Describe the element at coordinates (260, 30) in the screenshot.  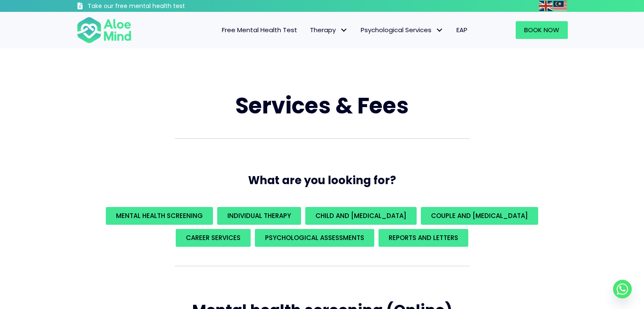
I see `a: Free Mental Health Test` at that location.